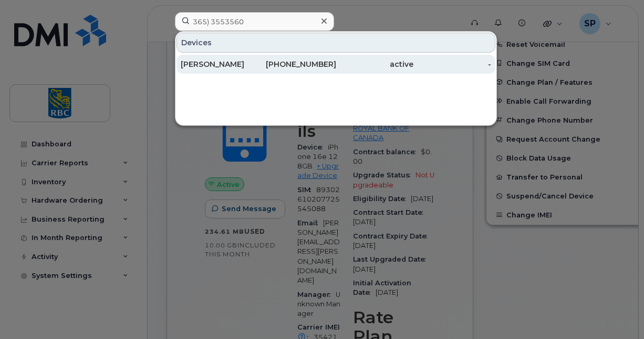 The height and width of the screenshot is (339, 644). What do you see at coordinates (254, 21) in the screenshot?
I see `input: Find something...` at bounding box center [254, 21].